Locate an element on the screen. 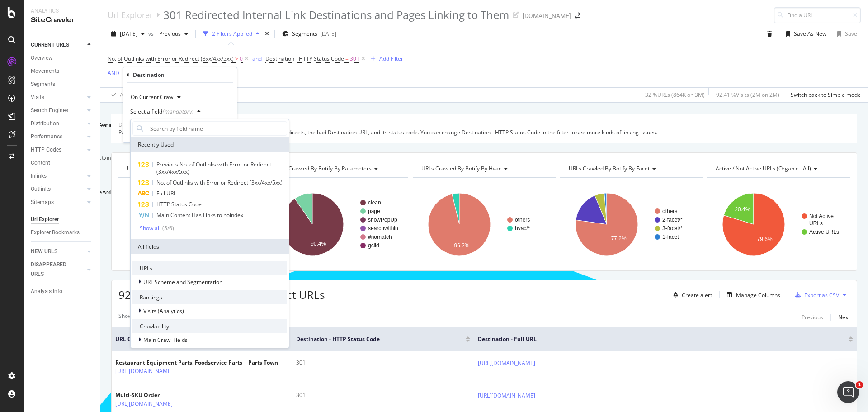 This screenshot has width=868, height=412. div: Analysis Info is located at coordinates (47, 291).